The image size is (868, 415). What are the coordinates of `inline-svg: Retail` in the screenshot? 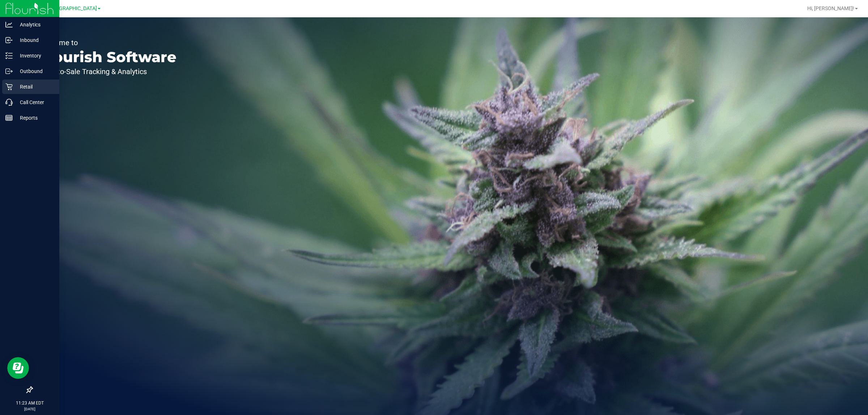 It's located at (9, 87).